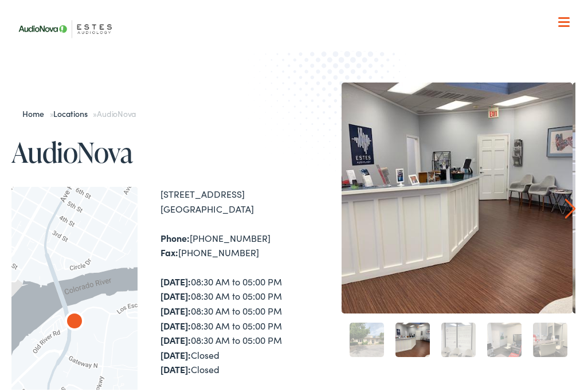  Describe the element at coordinates (550, 338) in the screenshot. I see `a: 5` at that location.